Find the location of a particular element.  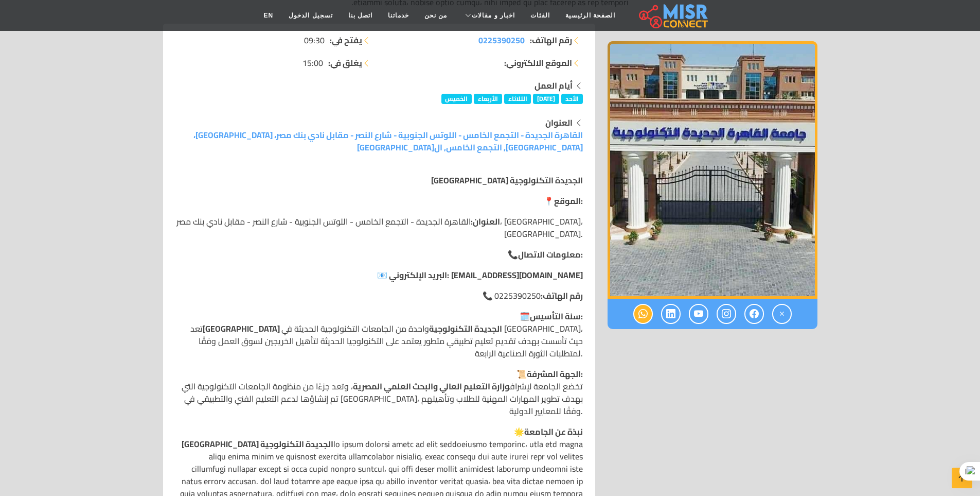

a: اتصل بنا is located at coordinates (360, 15).